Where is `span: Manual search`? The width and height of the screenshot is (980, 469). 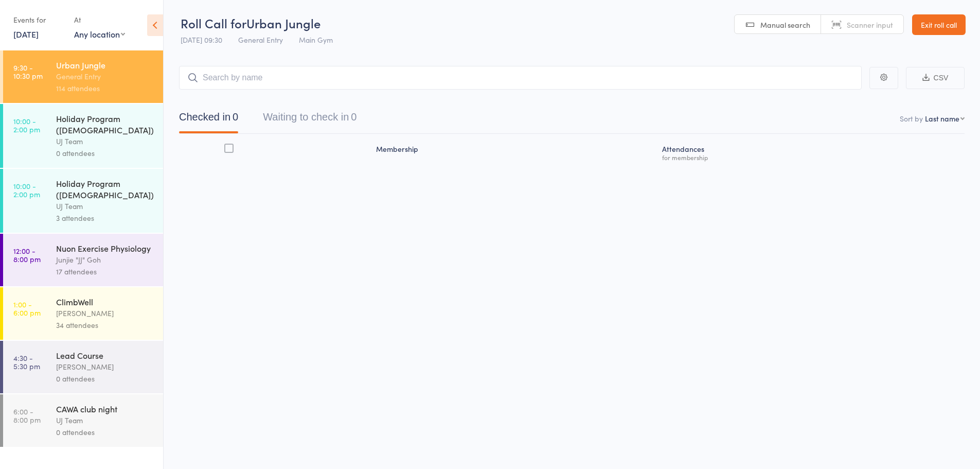
span: Manual search is located at coordinates (785, 24).